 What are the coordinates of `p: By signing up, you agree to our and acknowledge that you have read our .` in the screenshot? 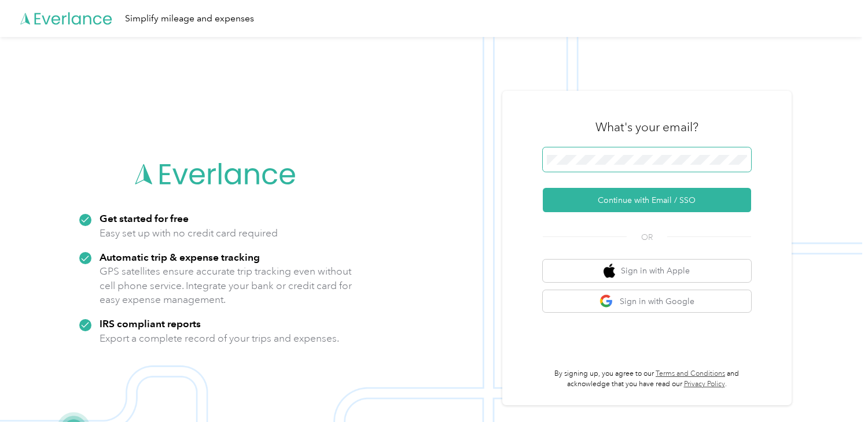 It's located at (647, 379).